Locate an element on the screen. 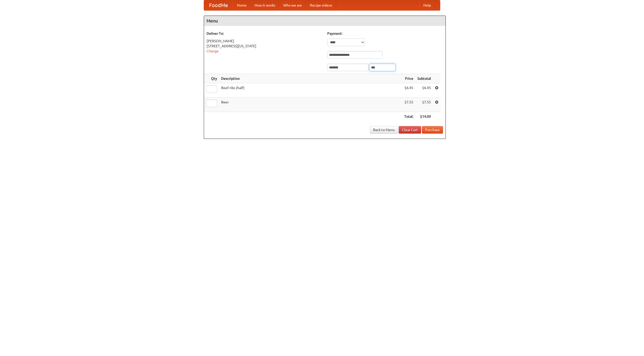  a: Clear Cart is located at coordinates (409, 130).